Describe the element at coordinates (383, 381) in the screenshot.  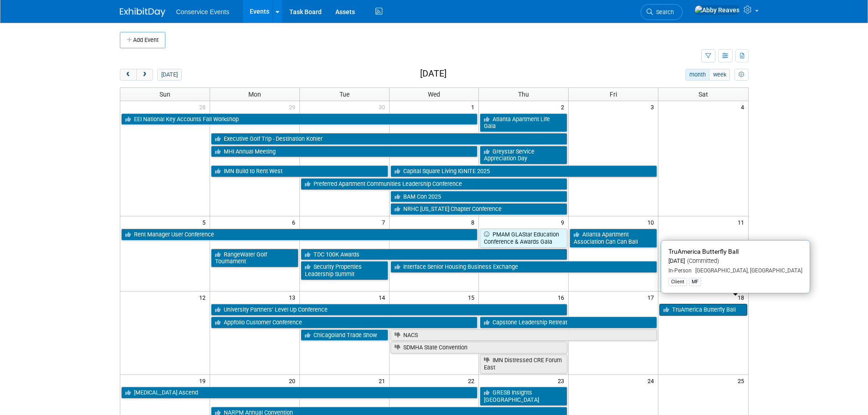
I see `span: 21` at that location.